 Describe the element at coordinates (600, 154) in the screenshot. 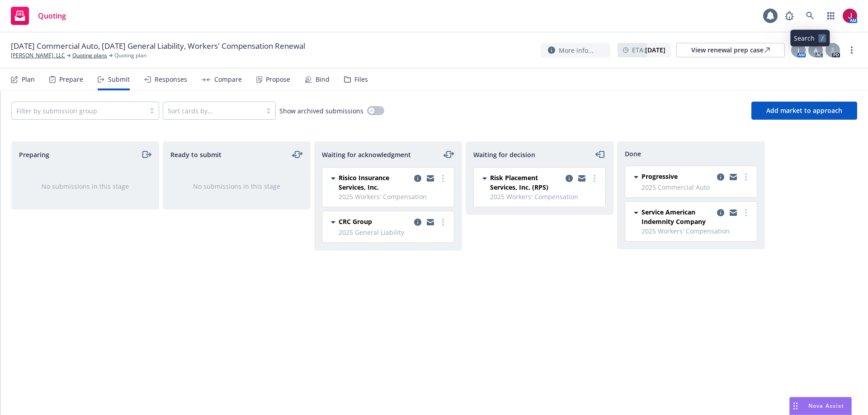

I see `a: moveLeft` at that location.